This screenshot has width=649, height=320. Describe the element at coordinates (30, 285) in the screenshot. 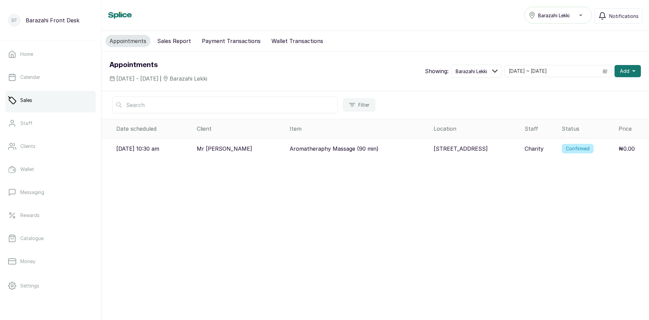

I see `p: Settings` at that location.